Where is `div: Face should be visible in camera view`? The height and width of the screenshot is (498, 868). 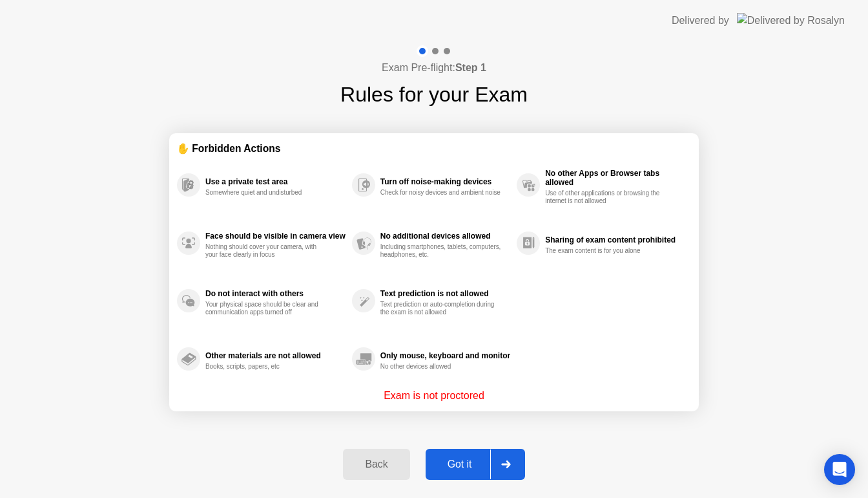 div: Face should be visible in camera view is located at coordinates (275, 236).